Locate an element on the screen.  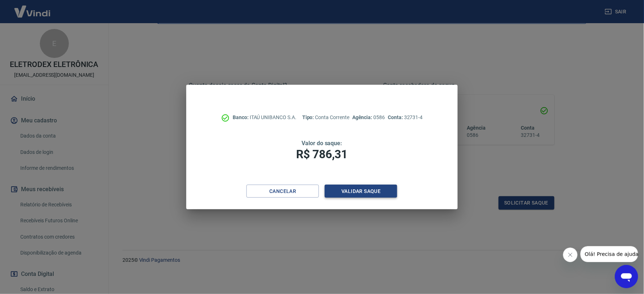
span: Banco: is located at coordinates (241, 117).